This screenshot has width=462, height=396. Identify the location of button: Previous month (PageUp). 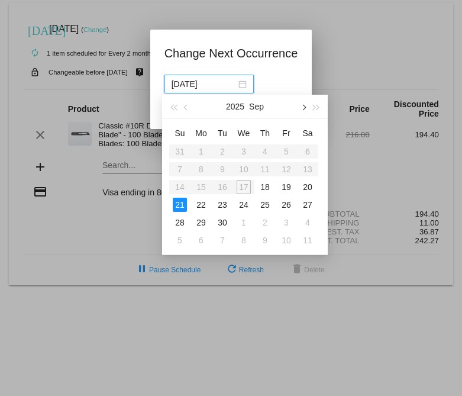
(186, 106).